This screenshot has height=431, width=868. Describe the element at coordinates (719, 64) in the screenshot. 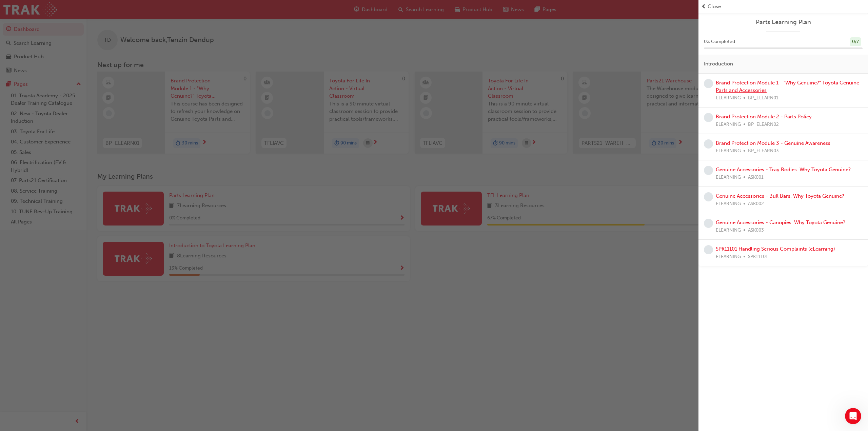

I see `span: Introduction` at that location.